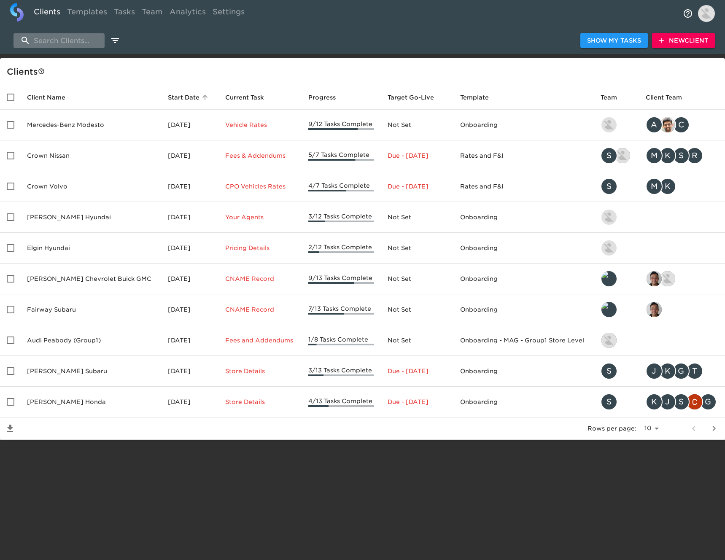 Image resolution: width=725 pixels, height=560 pixels. Describe the element at coordinates (41, 71) in the screenshot. I see `svg: This is a list of all of your clients and clients shared with you` at that location.